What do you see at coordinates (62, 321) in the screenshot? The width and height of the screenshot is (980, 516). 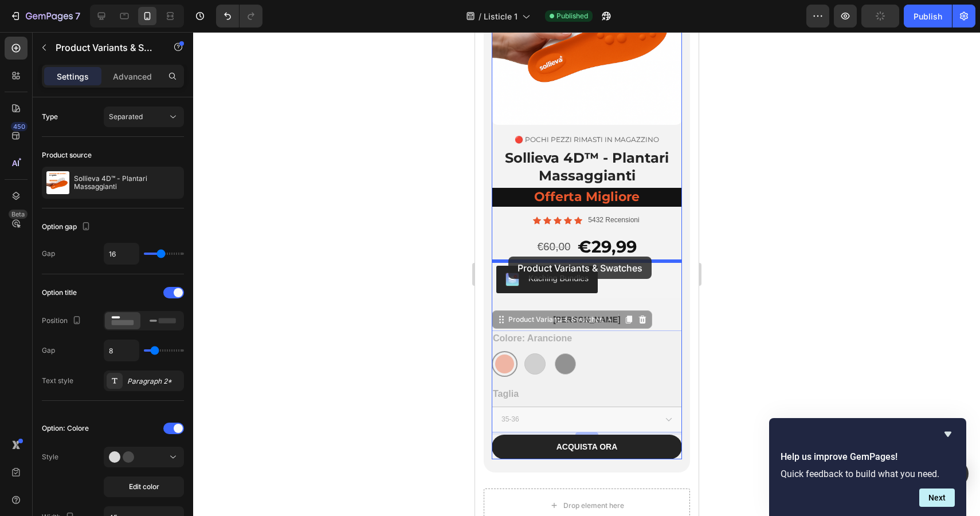 I see `div: Position` at bounding box center [62, 321].